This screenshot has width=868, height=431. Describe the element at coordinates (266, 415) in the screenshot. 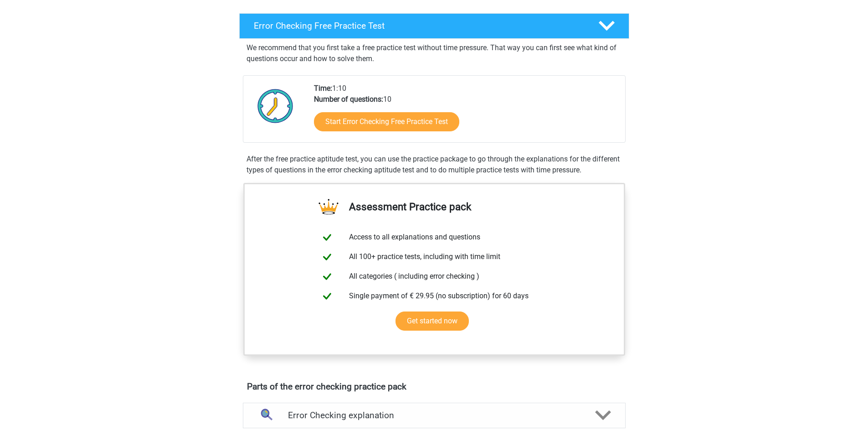

I see `img: error checking explanations` at that location.